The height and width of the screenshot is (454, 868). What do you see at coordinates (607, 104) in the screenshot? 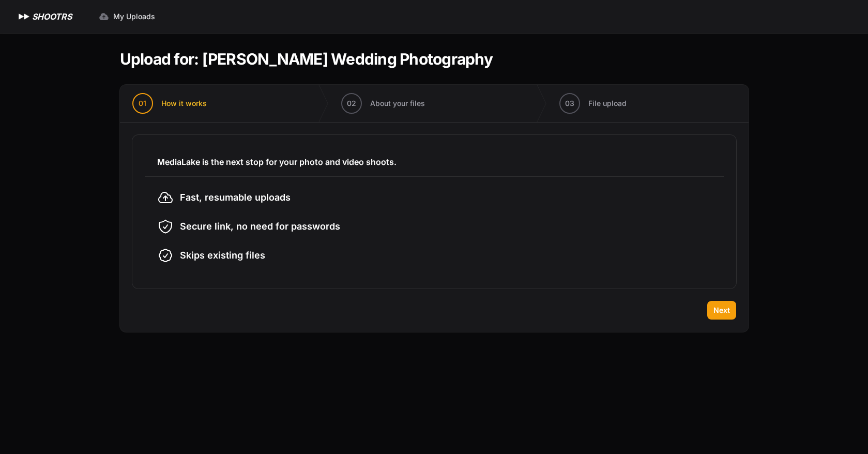
I see `span: File upload` at bounding box center [607, 104].